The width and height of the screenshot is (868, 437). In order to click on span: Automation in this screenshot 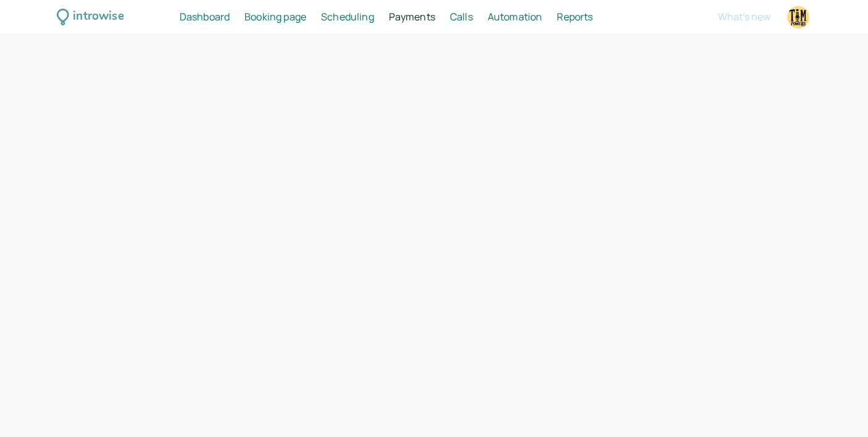, I will do `click(515, 16)`.